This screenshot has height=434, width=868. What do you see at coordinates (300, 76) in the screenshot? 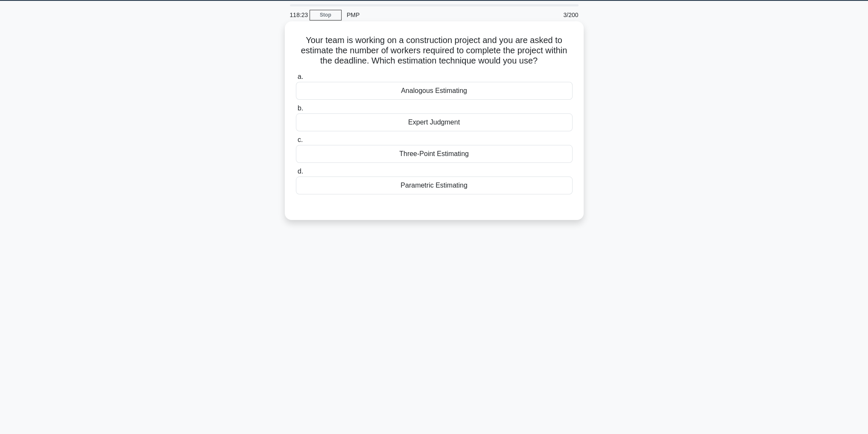
I see `span: a.` at bounding box center [300, 76].